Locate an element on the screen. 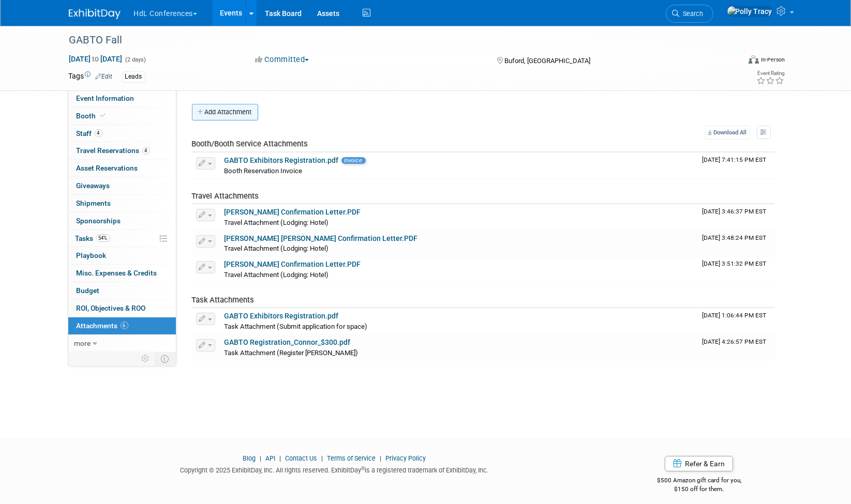 This screenshot has width=851, height=504. a: Search is located at coordinates (689, 13).